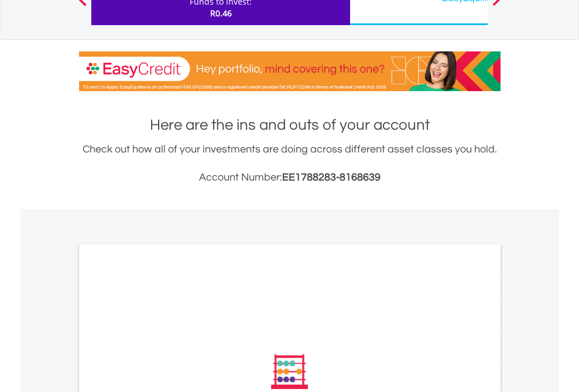 The height and width of the screenshot is (392, 579). I want to click on h3: Account Number:, so click(290, 177).